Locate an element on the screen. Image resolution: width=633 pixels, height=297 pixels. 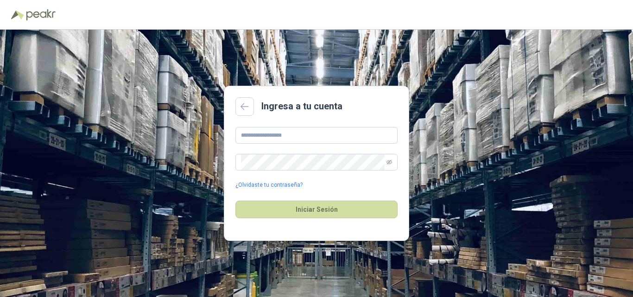
img: Peakr is located at coordinates (41, 15).